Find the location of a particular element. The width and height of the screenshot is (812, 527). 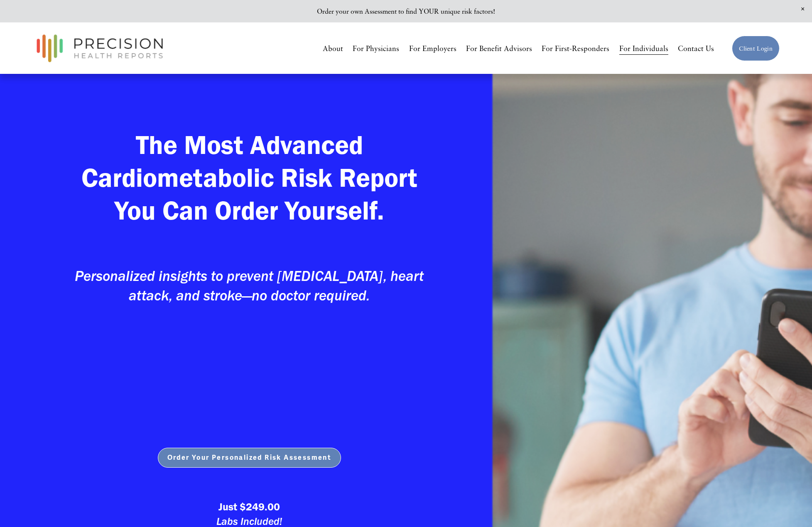

a: For Employers is located at coordinates (433, 48).